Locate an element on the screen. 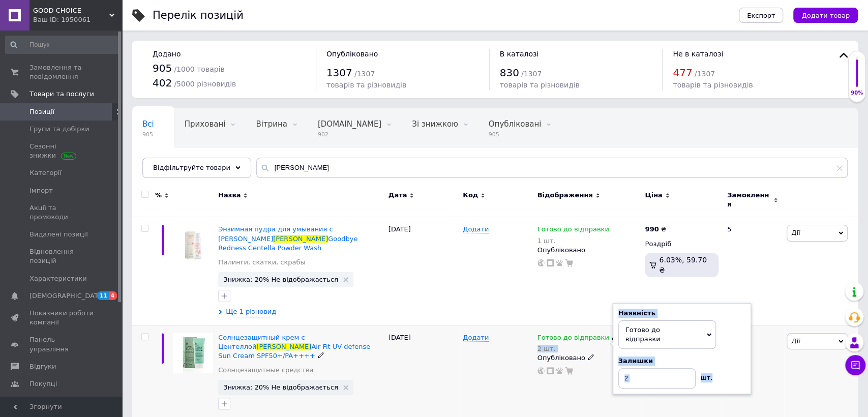  b: 990 is located at coordinates (652, 229).